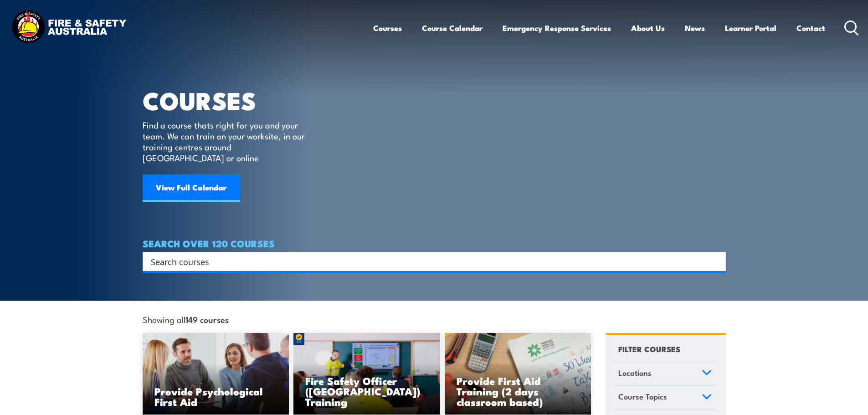  Describe the element at coordinates (665, 398) in the screenshot. I see `a: Course Topics` at that location.